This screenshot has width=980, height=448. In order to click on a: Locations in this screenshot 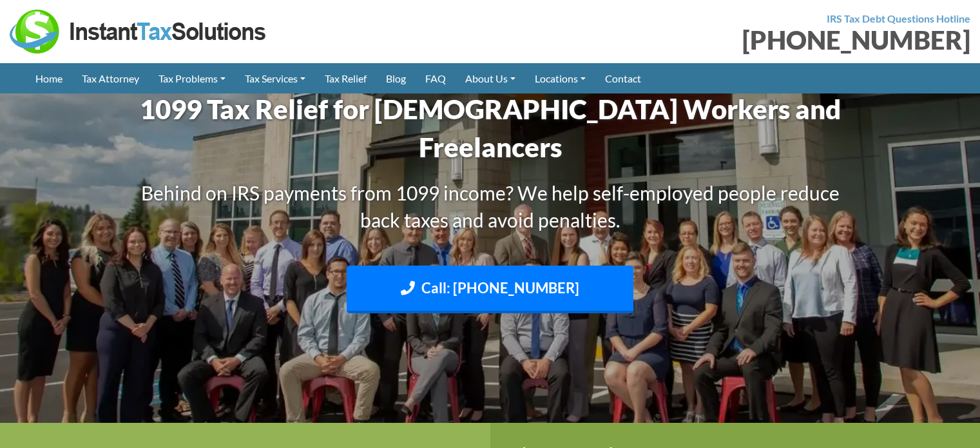, I will do `click(560, 78)`.